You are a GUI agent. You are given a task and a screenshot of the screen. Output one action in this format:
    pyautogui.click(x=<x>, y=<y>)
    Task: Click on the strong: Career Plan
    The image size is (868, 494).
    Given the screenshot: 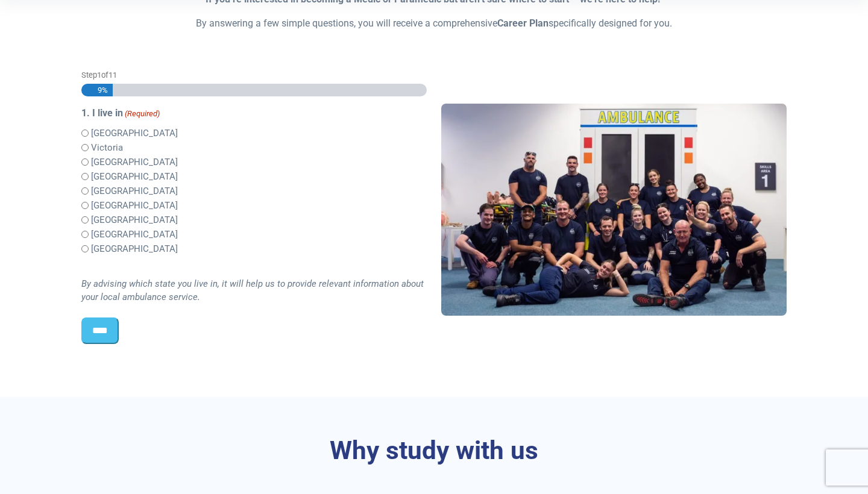 What is the action you would take?
    pyautogui.click(x=523, y=23)
    